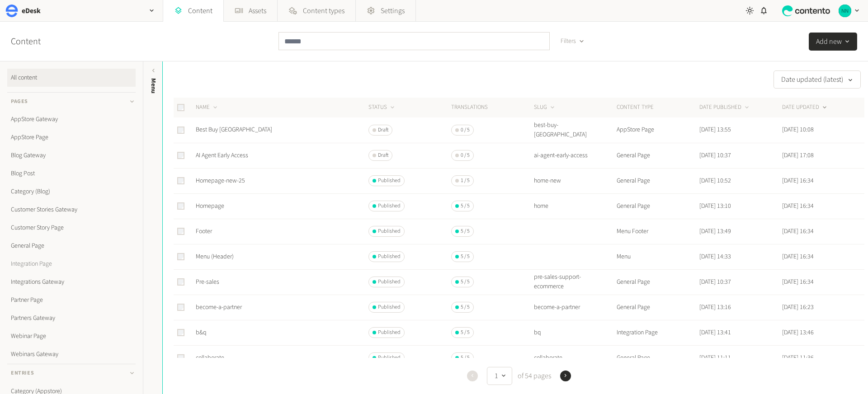  I want to click on button: Date updated (latest), so click(817, 79).